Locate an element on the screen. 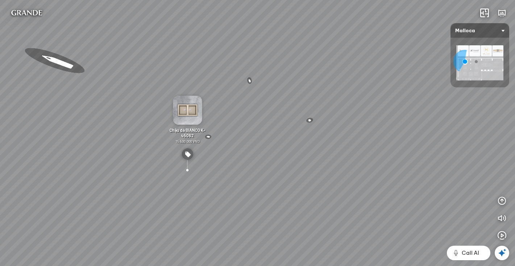  button: Call AI is located at coordinates (469, 253).